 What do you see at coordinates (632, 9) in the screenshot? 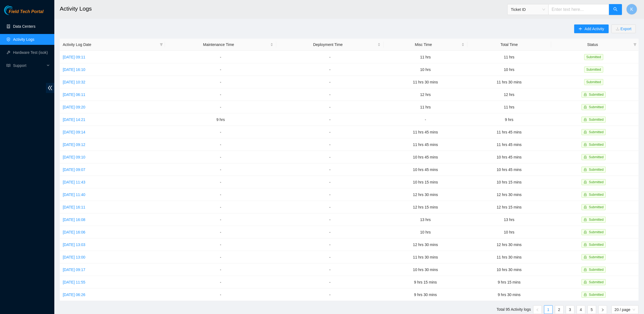
I see `button: K` at bounding box center [632, 9].